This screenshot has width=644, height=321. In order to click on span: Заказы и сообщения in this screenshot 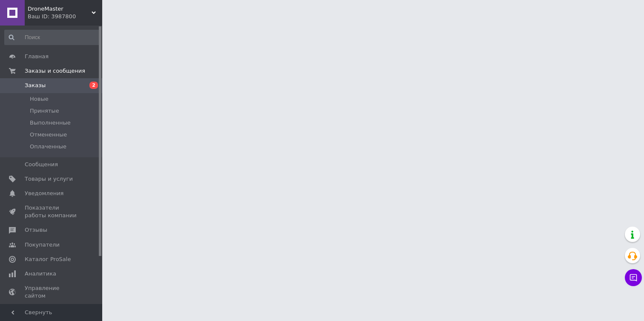, I will do `click(55, 71)`.